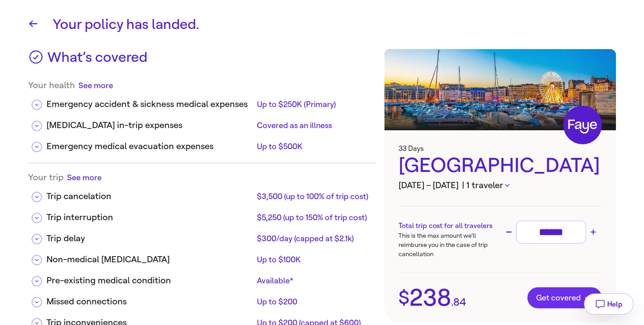 The image size is (644, 325). What do you see at coordinates (501, 148) in the screenshot?
I see `h3: 33 Days` at bounding box center [501, 148].